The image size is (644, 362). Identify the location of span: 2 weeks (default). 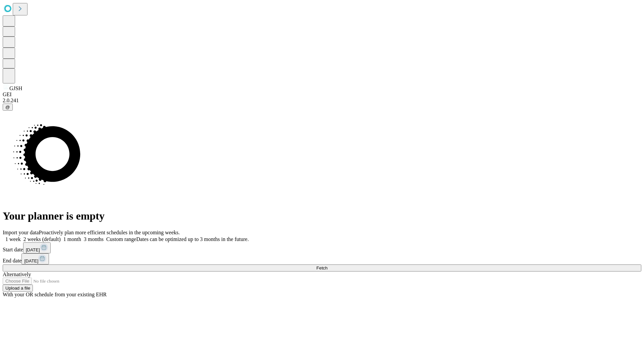
(42, 239).